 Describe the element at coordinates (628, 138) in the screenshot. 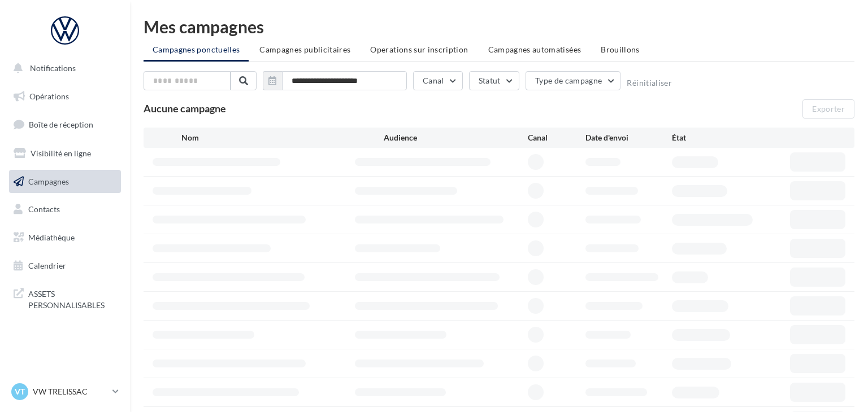

I see `div: Date d'envoi` at that location.